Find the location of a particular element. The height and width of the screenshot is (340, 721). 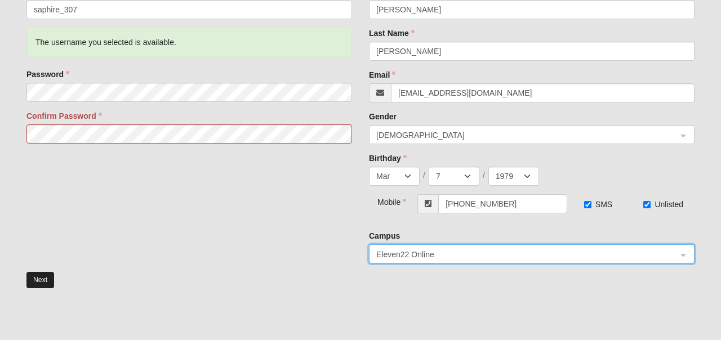

input: Unlisted is located at coordinates (646, 204).